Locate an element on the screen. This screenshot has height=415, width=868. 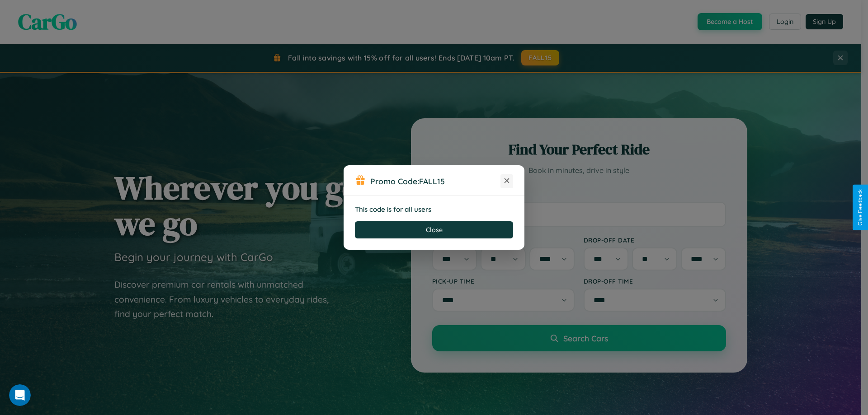
button: Close is located at coordinates (434, 230).